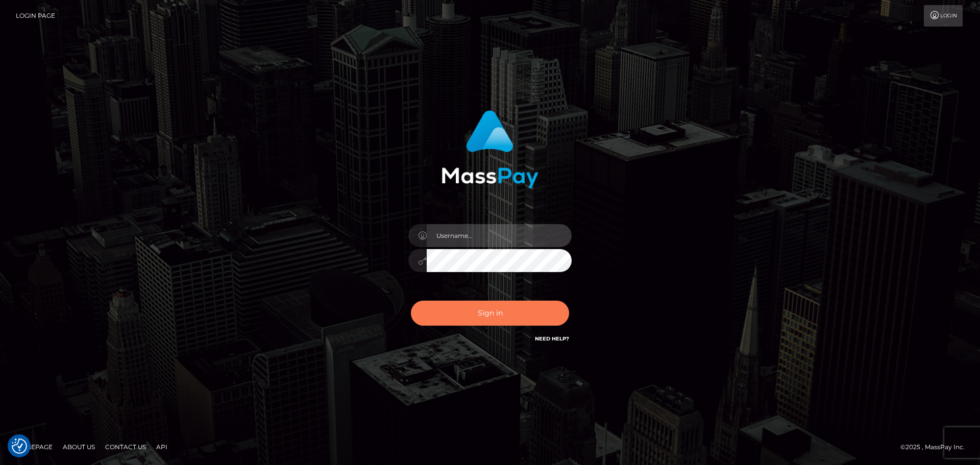 The image size is (980, 465). I want to click on a: Login, so click(943, 16).